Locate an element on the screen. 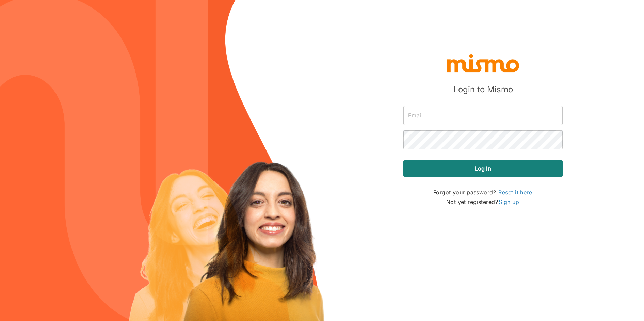  h5: Login to Mismo is located at coordinates (483, 90).